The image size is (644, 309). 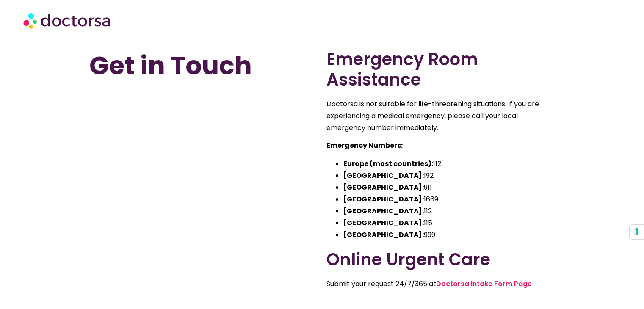 What do you see at coordinates (441, 284) in the screenshot?
I see `p: Submit your request 24/7/365 at` at bounding box center [441, 284].